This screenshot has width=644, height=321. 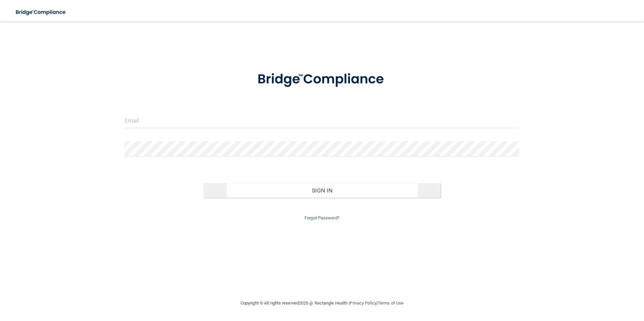 I want to click on button: Sign In, so click(x=322, y=190).